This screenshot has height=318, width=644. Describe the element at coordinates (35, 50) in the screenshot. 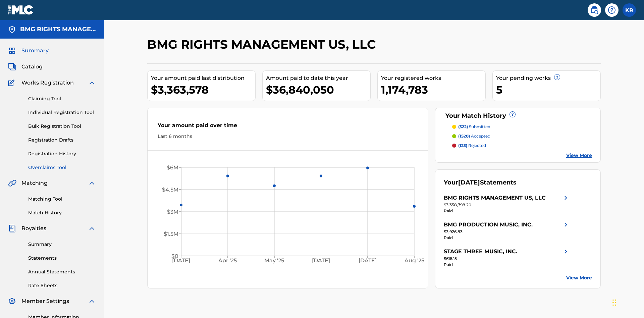

I see `span: Summary` at that location.